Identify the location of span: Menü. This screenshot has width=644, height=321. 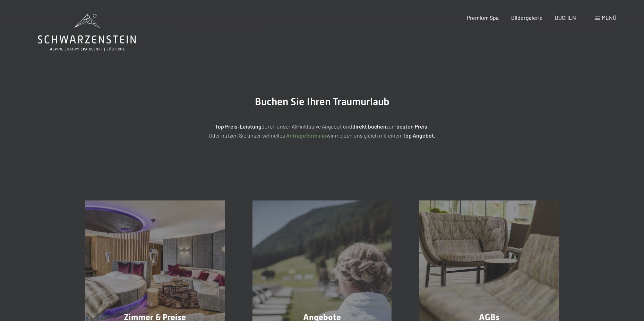
(609, 17).